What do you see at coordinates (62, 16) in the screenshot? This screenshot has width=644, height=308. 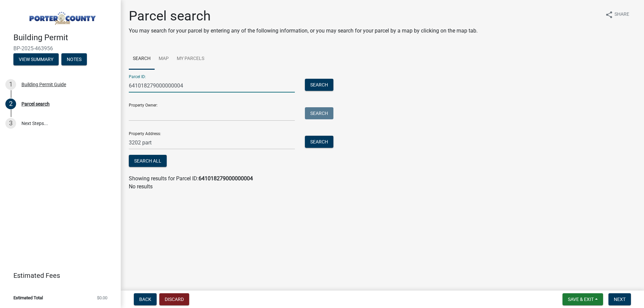 I see `img: Porter County, Indiana` at bounding box center [62, 16].